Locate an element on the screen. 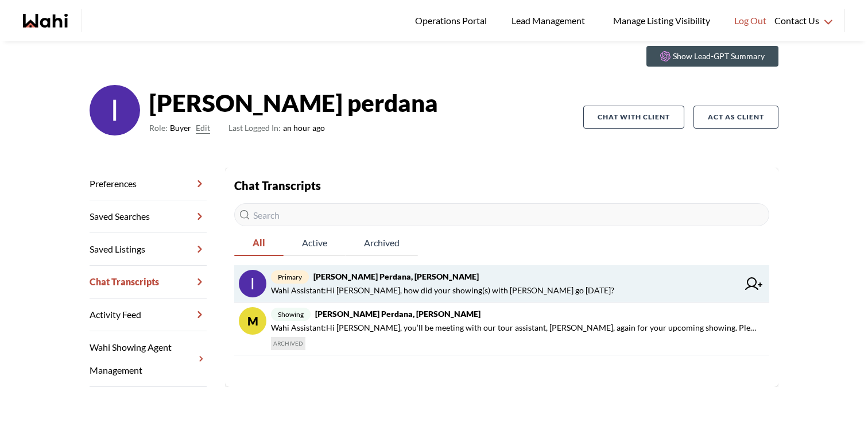 This screenshot has height=434, width=868. img: ACg8ocIg_5L3B7yN0E9jLayf9ezJUFdAPsYzdiRpmJ4mA_DNhL33_rSS=s96-c is located at coordinates (115, 111).